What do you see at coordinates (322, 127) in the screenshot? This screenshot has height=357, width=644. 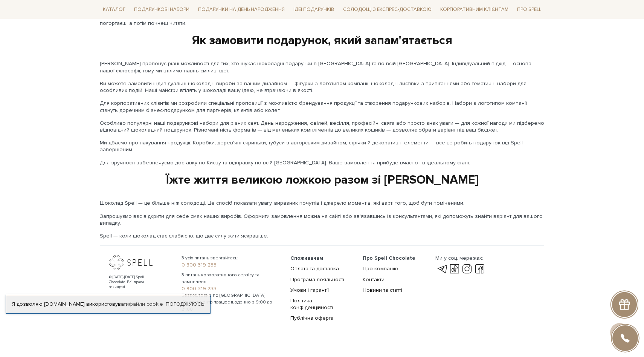 I see `p: Особливо популярні наші подарункові набори для різних свят. День народження, ювілей, весілля, про...` at bounding box center [322, 127].